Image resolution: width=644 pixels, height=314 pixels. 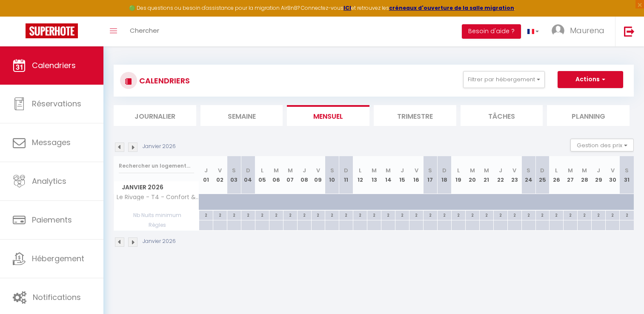 I want to click on span: Analytics, so click(x=49, y=181).